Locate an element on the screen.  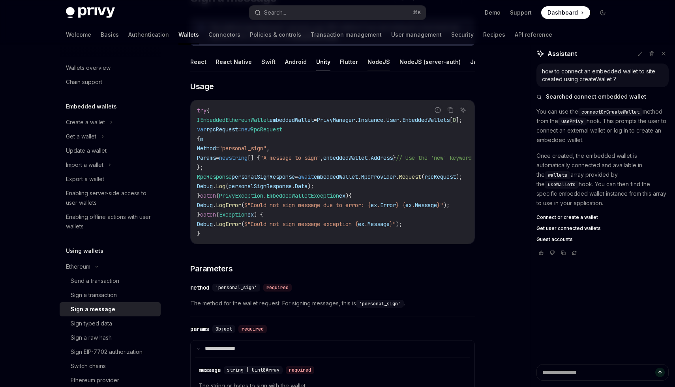
span: new is located at coordinates (246, 129).